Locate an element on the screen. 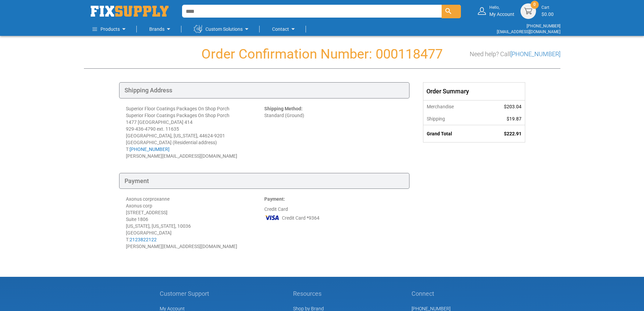  h5: Customer Support is located at coordinates (186, 294).